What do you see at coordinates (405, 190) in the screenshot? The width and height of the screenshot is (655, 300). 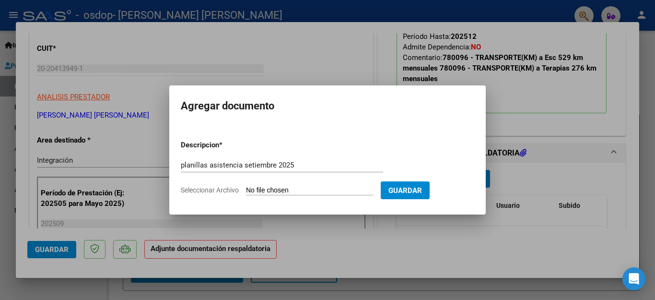 I see `span: Guardar` at bounding box center [405, 190].